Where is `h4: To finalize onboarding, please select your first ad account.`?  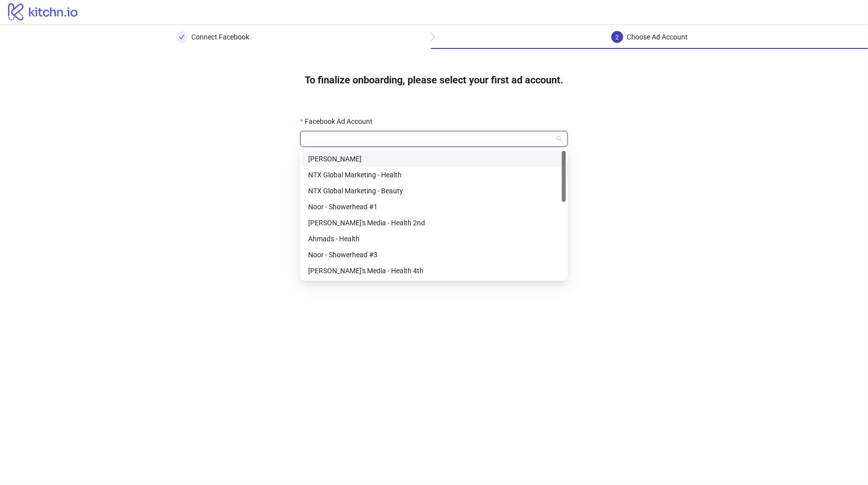 h4: To finalize onboarding, please select your first ad account. is located at coordinates (434, 80).